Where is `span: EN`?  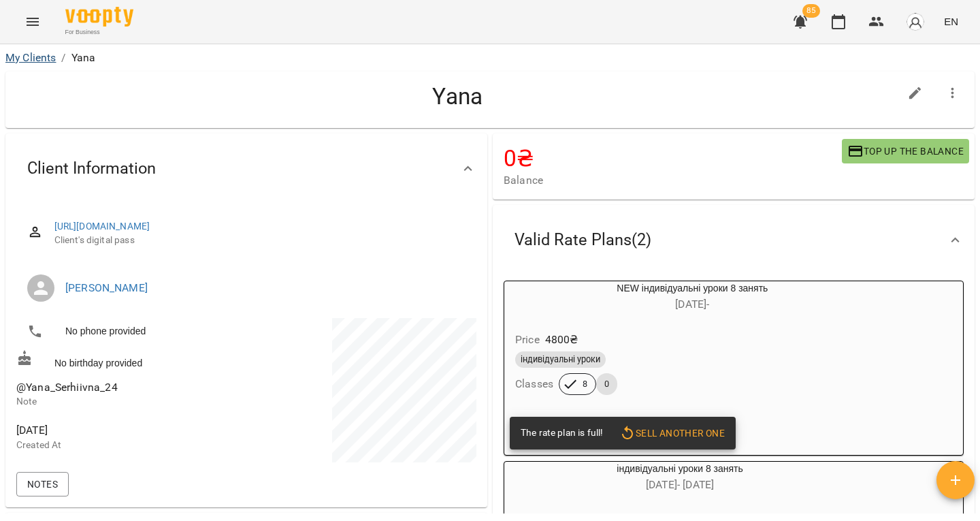
span: EN is located at coordinates (950, 21).